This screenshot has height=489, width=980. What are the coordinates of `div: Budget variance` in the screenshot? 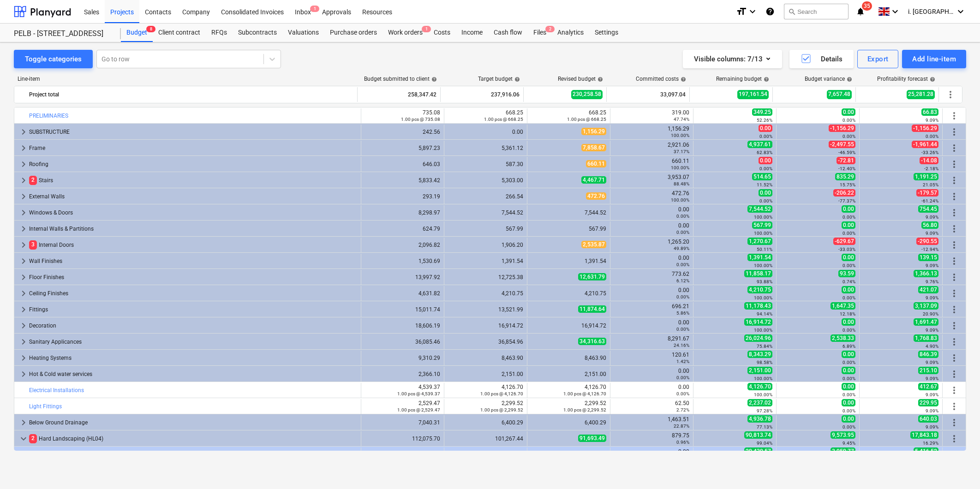 It's located at (828, 79).